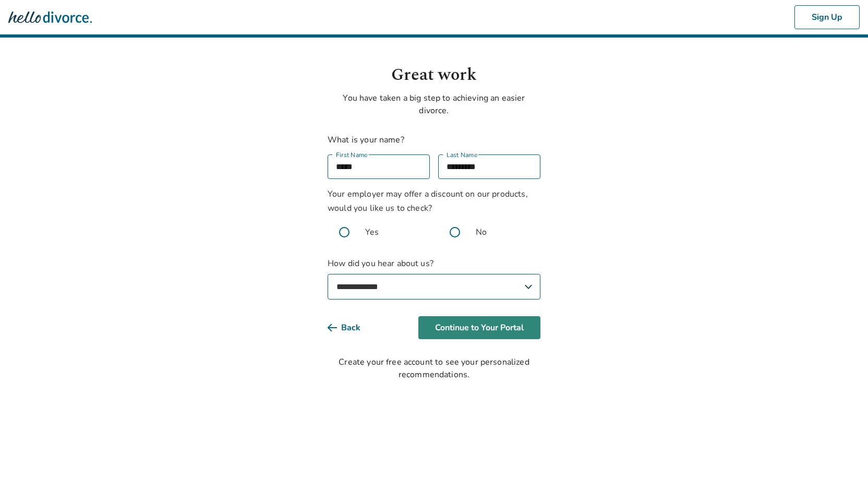 The width and height of the screenshot is (868, 491). Describe the element at coordinates (434, 104) in the screenshot. I see `p: You have taken a big step to achieving an easier divorce.` at that location.